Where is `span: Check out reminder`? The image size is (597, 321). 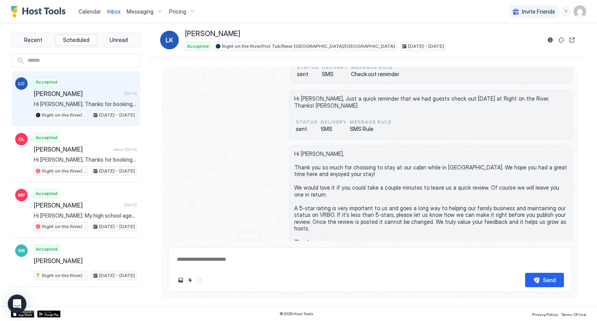
span: Check out reminder is located at coordinates (375, 74).